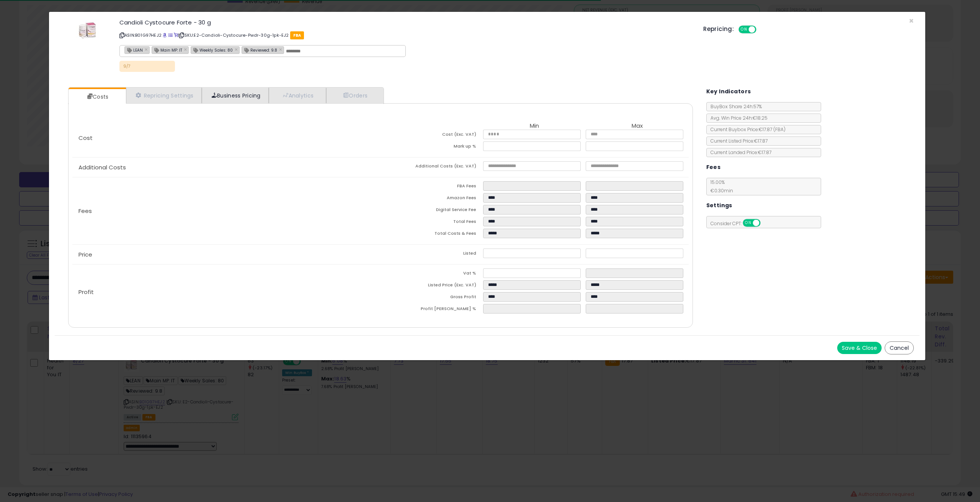  Describe the element at coordinates (432, 167) in the screenshot. I see `td: Additional Costs (Exc. VAT)` at that location.